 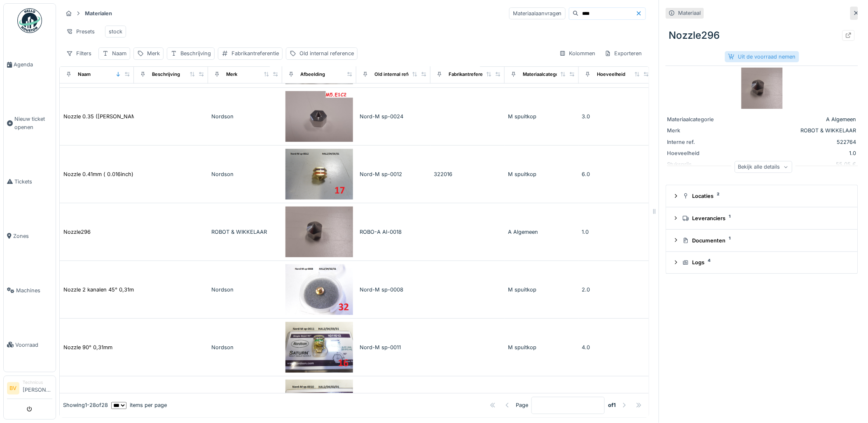 I want to click on div: Showing 1 - 28 of 28, so click(x=85, y=405).